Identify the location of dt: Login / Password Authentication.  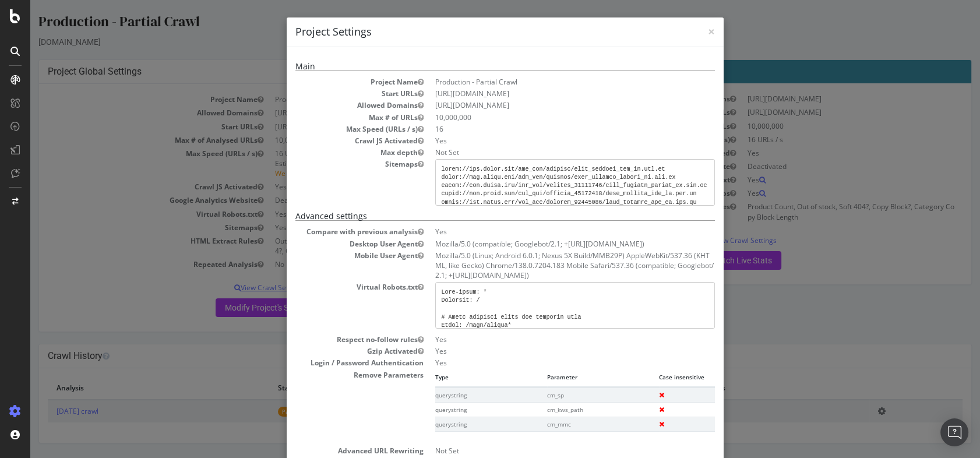
(329, 362).